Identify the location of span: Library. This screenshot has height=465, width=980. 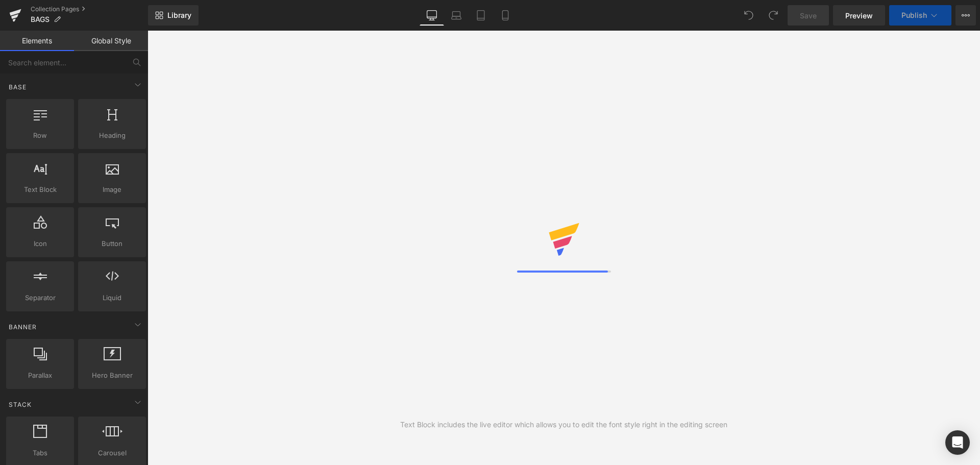
(179, 16).